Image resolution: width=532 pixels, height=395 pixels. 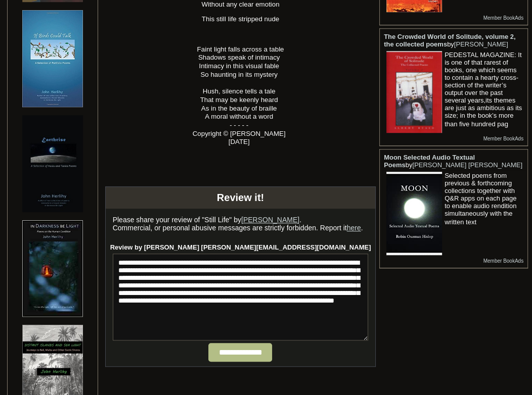 What do you see at coordinates (239, 57) in the screenshot?
I see `span: Shadows speak of intimacy` at bounding box center [239, 57].